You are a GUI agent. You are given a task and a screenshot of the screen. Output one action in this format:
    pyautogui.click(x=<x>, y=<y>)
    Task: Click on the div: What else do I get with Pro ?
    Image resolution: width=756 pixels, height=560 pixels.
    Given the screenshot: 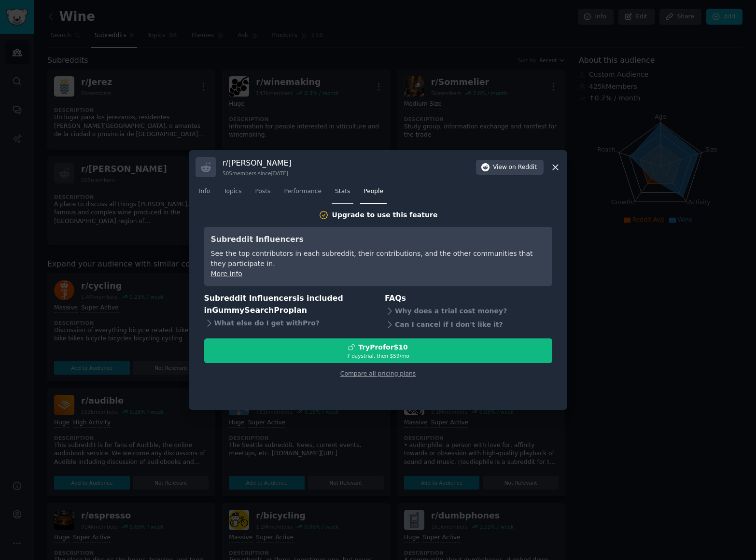 What is the action you would take?
    pyautogui.click(x=287, y=323)
    